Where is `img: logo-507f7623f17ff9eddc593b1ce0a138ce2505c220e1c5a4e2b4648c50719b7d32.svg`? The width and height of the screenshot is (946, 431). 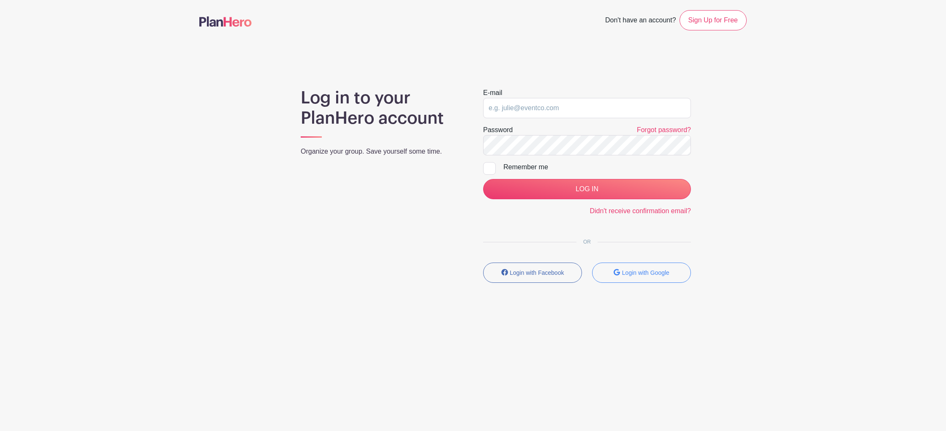
img: logo-507f7623f17ff9eddc593b1ce0a138ce2505c220e1c5a4e2b4648c50719b7d32.svg is located at coordinates (226, 22).